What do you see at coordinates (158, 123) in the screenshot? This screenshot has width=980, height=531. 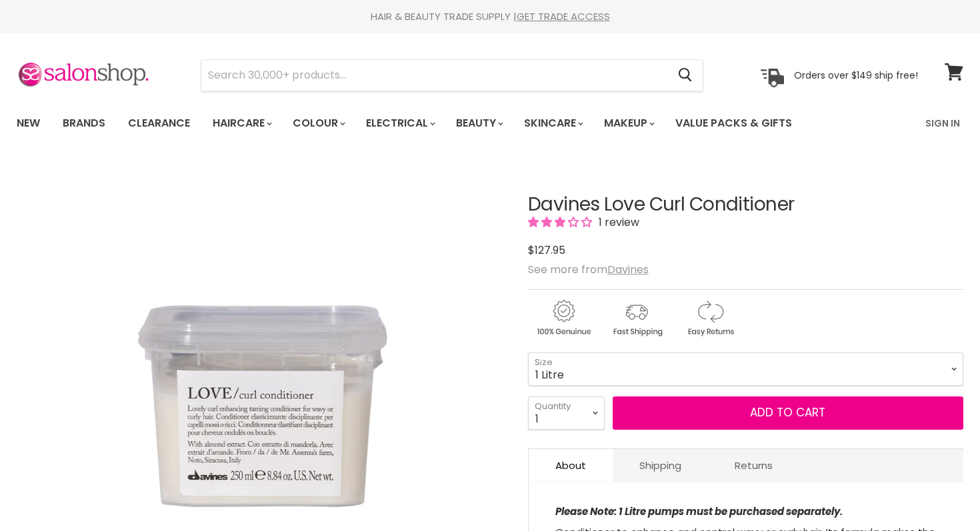 I see `a: Clearance` at bounding box center [158, 123].